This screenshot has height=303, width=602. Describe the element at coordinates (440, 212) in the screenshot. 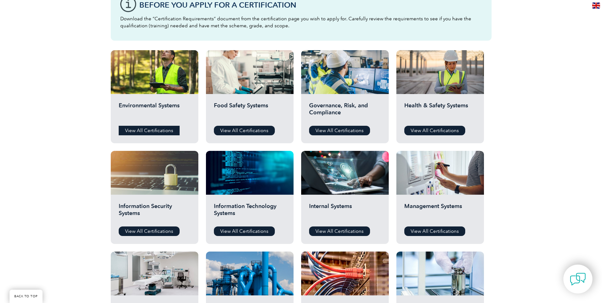

I see `h2: Management Systems` at that location.